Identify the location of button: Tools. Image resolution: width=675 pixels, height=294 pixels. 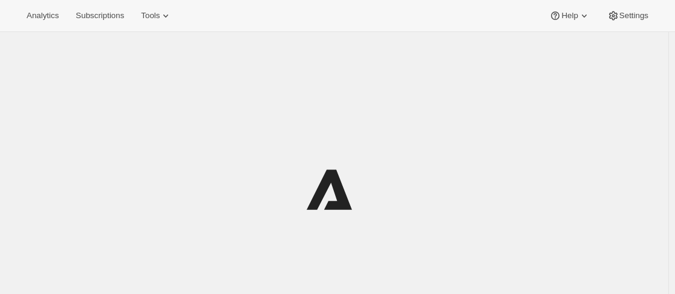
(156, 16).